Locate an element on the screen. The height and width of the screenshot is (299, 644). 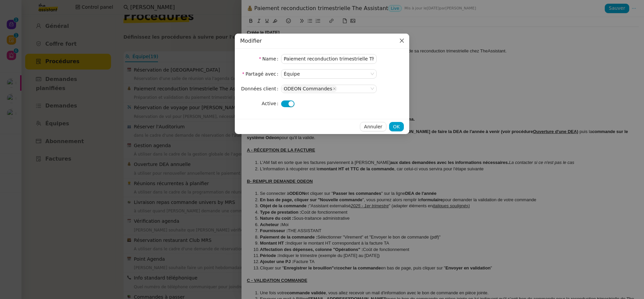
span: Modifier is located at coordinates (251, 41).